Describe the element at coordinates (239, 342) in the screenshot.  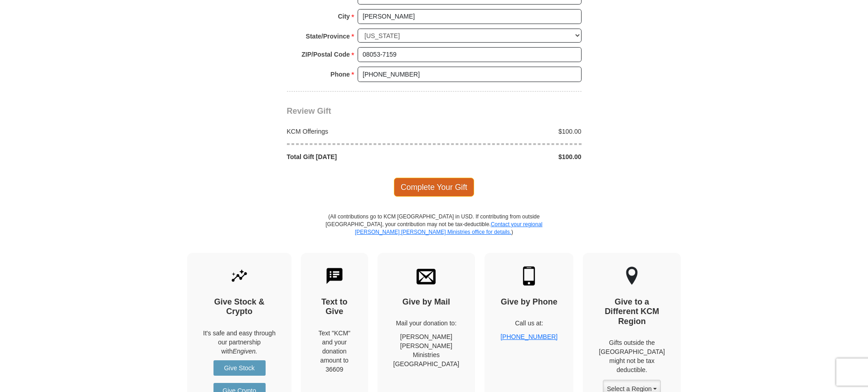
I see `p: It's safe and easy through our partnership with` at that location.